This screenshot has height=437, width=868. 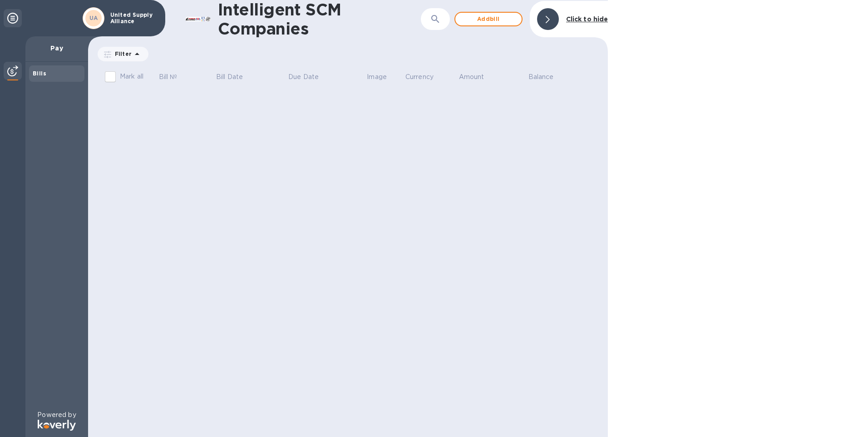 What do you see at coordinates (174, 77) in the screenshot?
I see `span: Bill №` at bounding box center [174, 77].